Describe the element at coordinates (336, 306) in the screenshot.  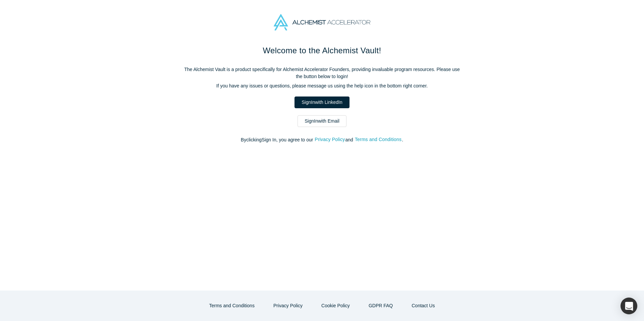
I see `button: Cookie Policy` at that location.